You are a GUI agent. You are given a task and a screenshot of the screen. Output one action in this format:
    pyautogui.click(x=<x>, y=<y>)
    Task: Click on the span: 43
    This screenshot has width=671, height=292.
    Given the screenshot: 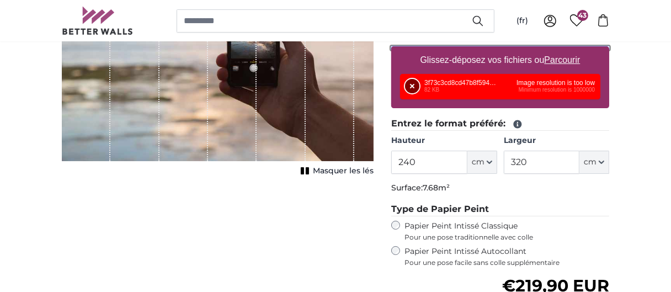 What is the action you would take?
    pyautogui.click(x=583, y=15)
    